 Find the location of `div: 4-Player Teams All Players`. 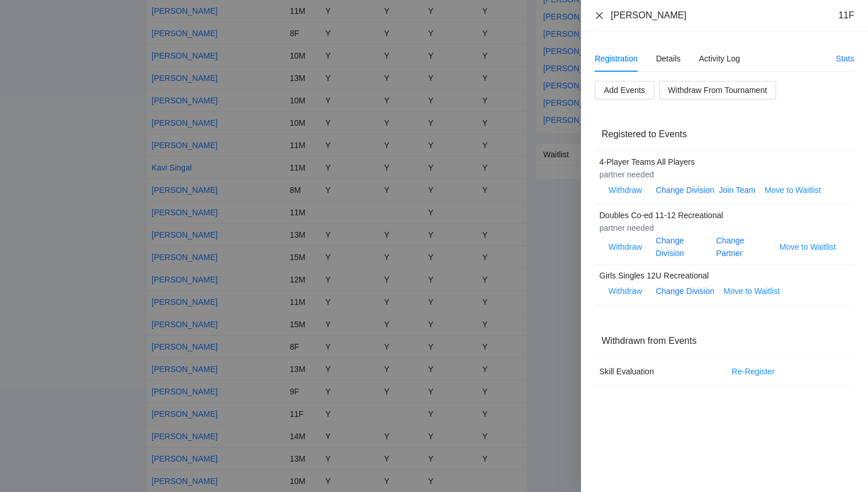

div: 4-Player Teams All Players is located at coordinates (720, 162).